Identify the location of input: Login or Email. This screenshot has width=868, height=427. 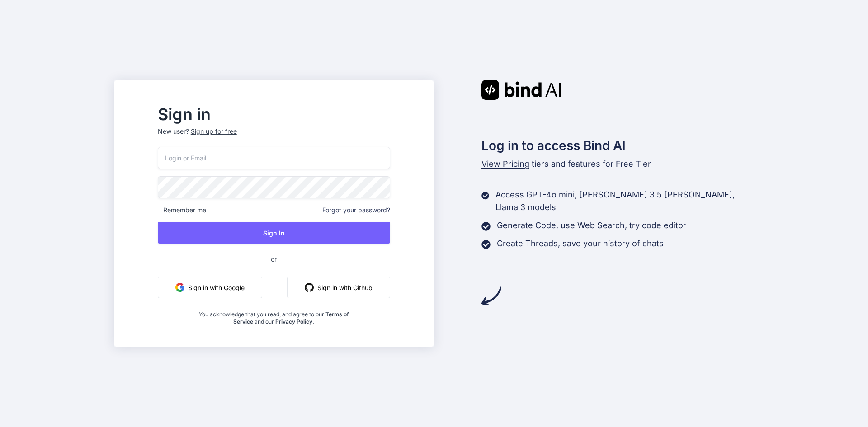
(273, 158).